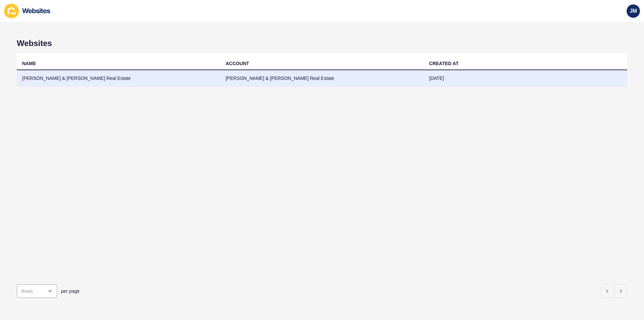  Describe the element at coordinates (37, 291) in the screenshot. I see `div: open menu` at that location.